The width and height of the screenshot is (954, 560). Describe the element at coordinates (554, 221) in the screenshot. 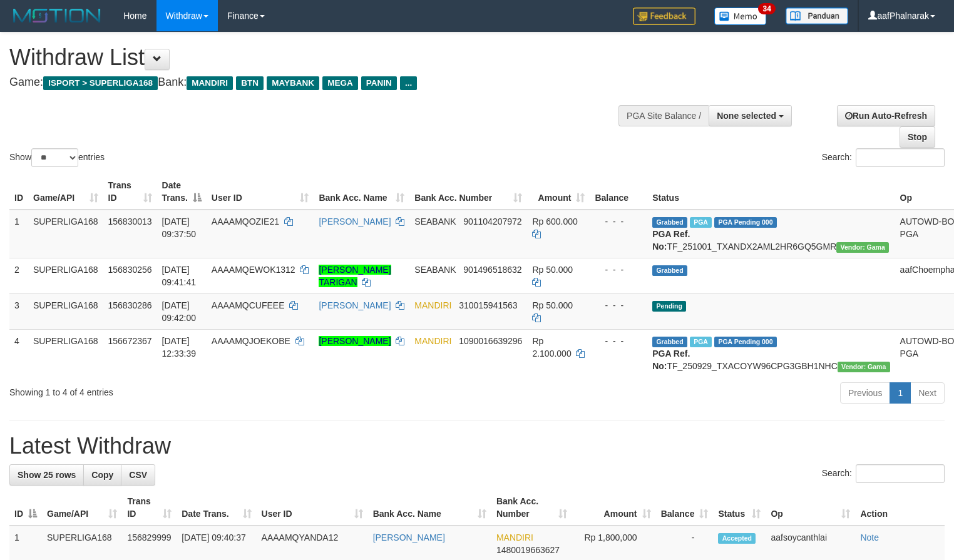

I see `span: Rp 600.000` at that location.